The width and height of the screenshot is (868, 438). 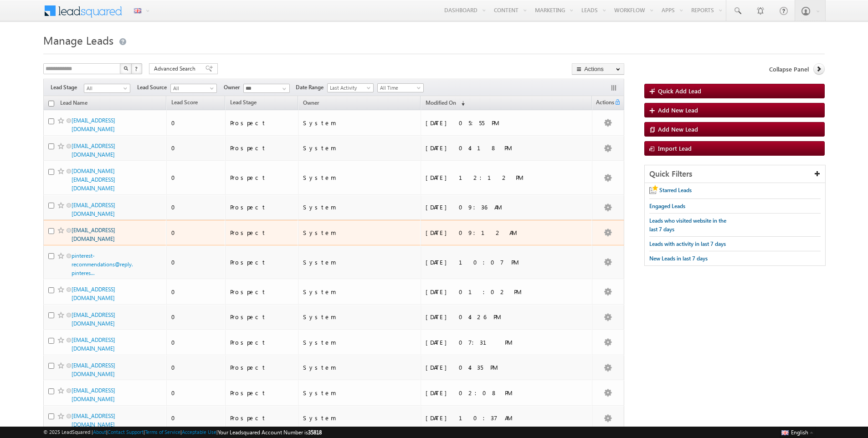 I want to click on a: Terms of Service, so click(x=163, y=432).